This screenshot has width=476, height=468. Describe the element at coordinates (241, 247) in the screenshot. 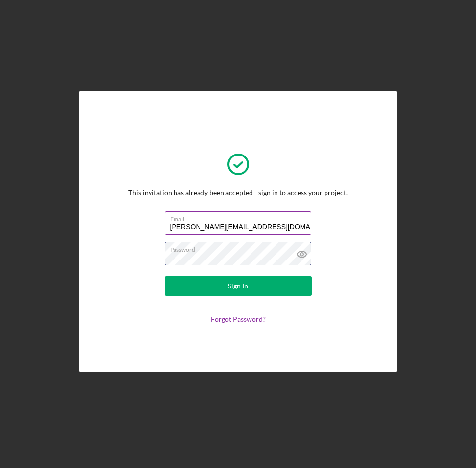

I see `label: Password` at that location.